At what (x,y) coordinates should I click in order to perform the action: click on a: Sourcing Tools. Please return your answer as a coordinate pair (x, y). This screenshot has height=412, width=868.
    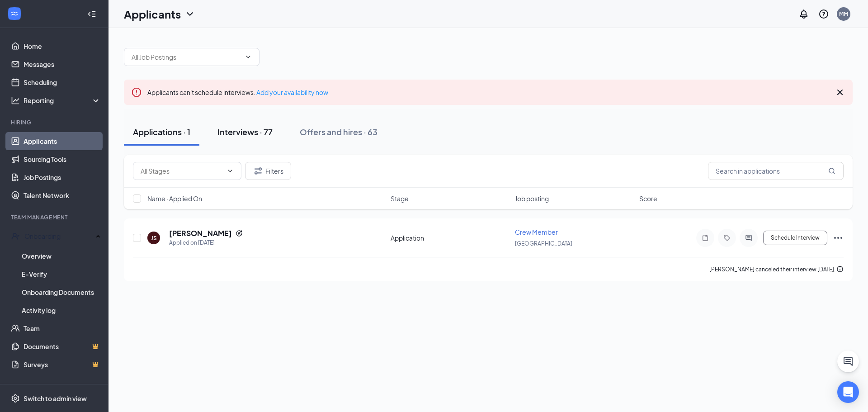
    Looking at the image, I should click on (62, 159).